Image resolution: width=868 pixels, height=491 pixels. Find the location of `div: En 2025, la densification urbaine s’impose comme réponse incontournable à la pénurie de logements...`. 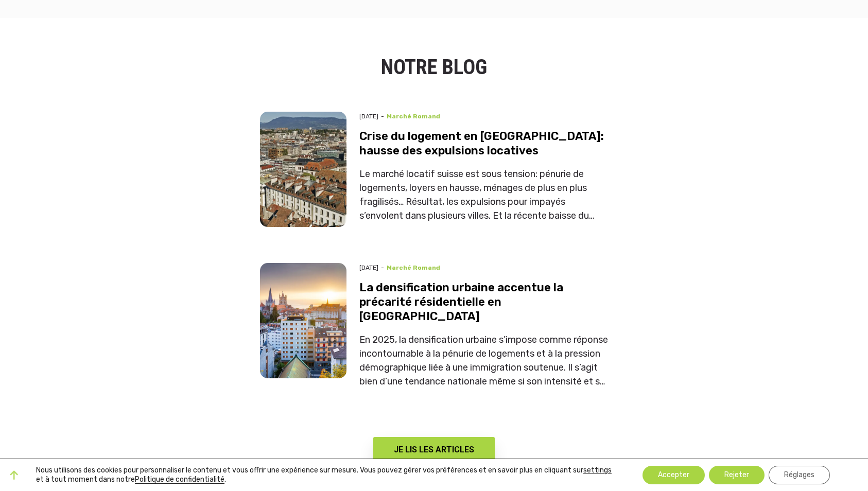

div: En 2025, la densification urbaine s’impose comme réponse incontournable à la pénurie de logements... is located at coordinates (483, 361).